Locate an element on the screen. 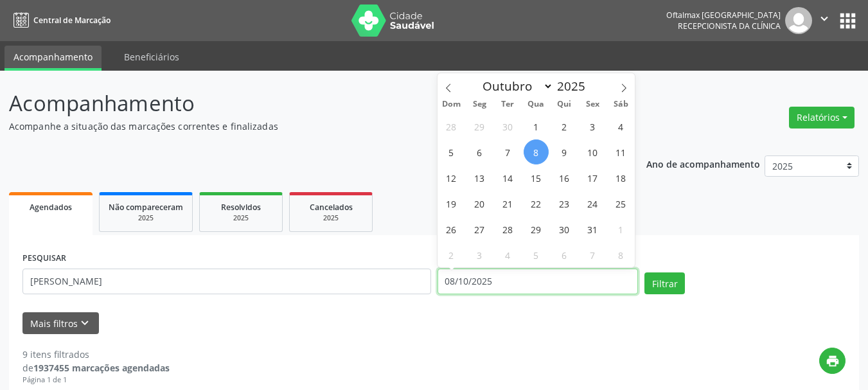 The height and width of the screenshot is (390, 868). span: Outubro 11, 2025 is located at coordinates (620, 152).